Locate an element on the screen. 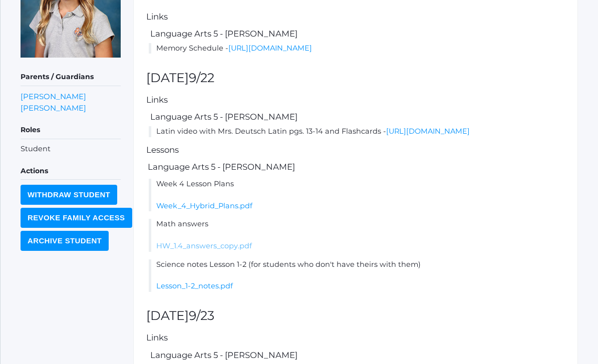 This screenshot has width=598, height=364. a: Week_4_Hybrid_Plans.pdf is located at coordinates (204, 206).